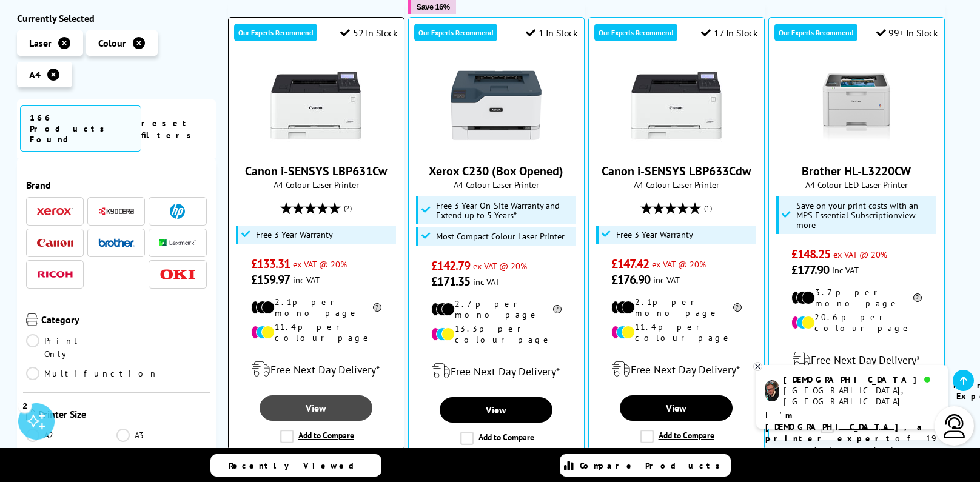  What do you see at coordinates (117, 211) in the screenshot?
I see `a: Kyocera` at bounding box center [117, 211].